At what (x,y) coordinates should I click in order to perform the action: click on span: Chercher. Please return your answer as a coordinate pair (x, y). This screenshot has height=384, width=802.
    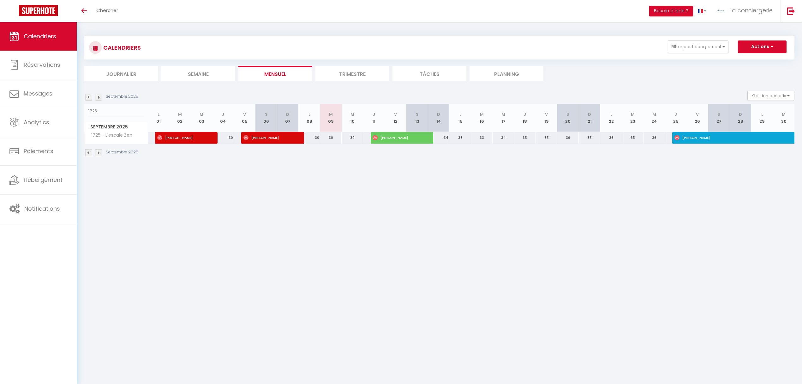
    Looking at the image, I should click on (107, 10).